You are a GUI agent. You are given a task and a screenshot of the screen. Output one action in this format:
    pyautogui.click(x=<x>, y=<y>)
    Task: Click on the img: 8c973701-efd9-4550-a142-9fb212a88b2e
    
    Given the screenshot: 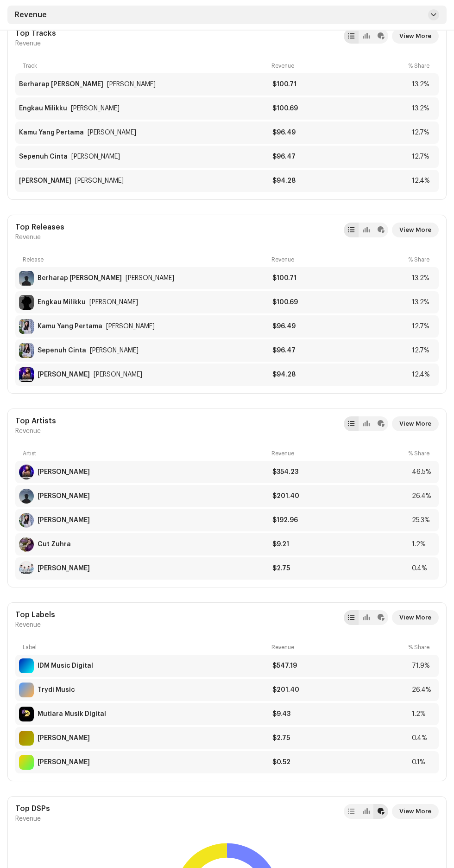 What is the action you would take?
    pyautogui.click(x=26, y=713)
    